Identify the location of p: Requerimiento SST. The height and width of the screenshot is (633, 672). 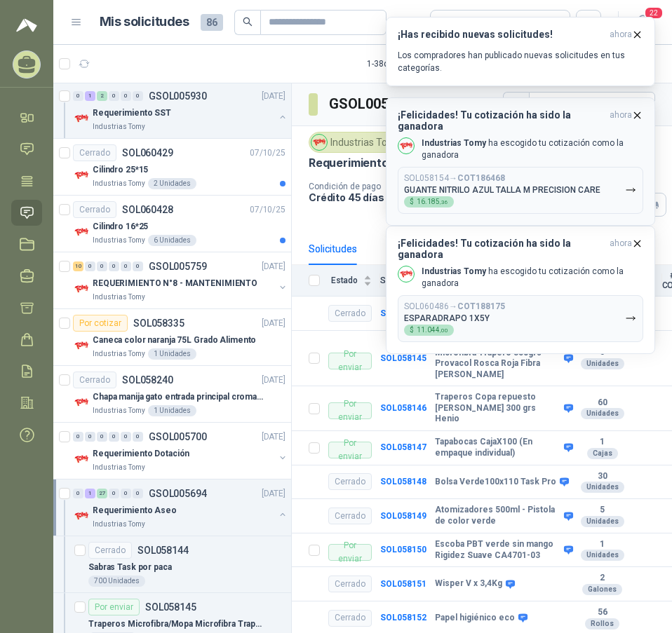
(132, 113).